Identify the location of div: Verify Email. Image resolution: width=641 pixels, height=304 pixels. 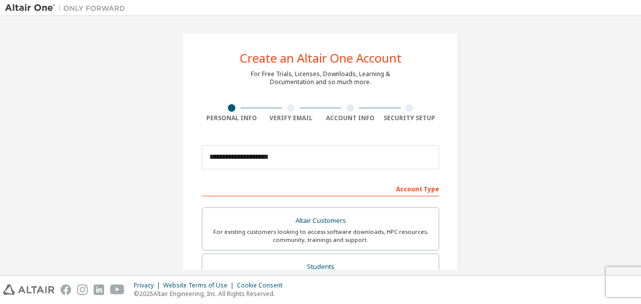
(291, 118).